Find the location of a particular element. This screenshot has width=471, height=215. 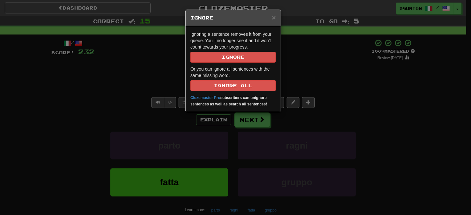

p: Ignoring a sentence removes it from your queue. You'll no longer see it and it won't count toward... is located at coordinates (233, 47).